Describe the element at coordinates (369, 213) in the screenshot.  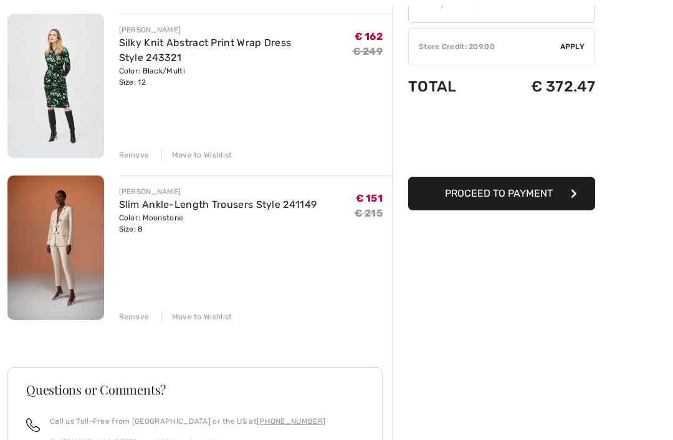
I see `s: € 215` at that location.